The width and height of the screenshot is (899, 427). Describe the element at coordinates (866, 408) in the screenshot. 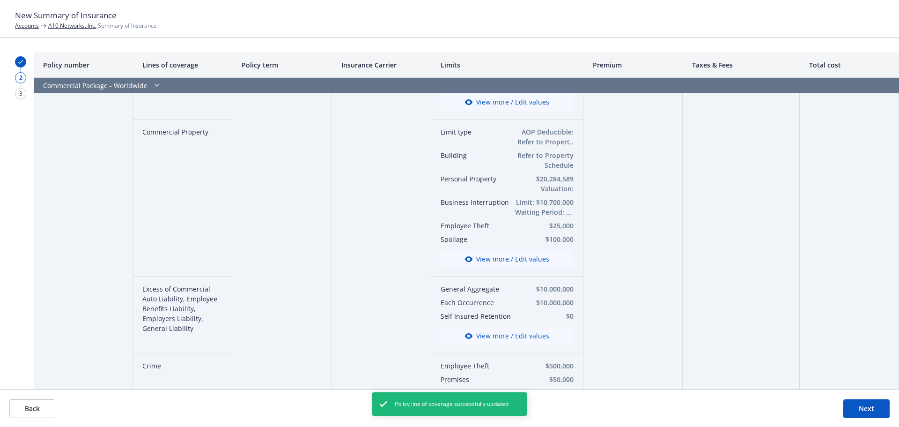

I see `button: Next` at that location.